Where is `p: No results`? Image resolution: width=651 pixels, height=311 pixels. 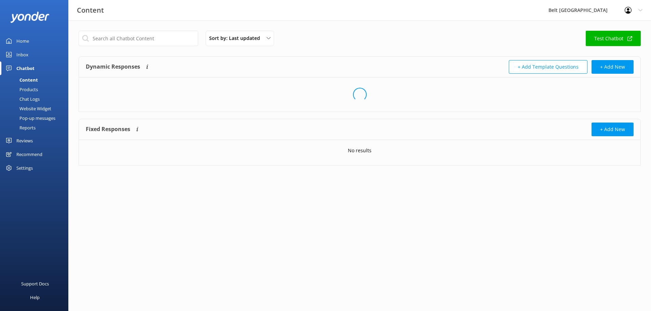 p: No results is located at coordinates (360, 151).